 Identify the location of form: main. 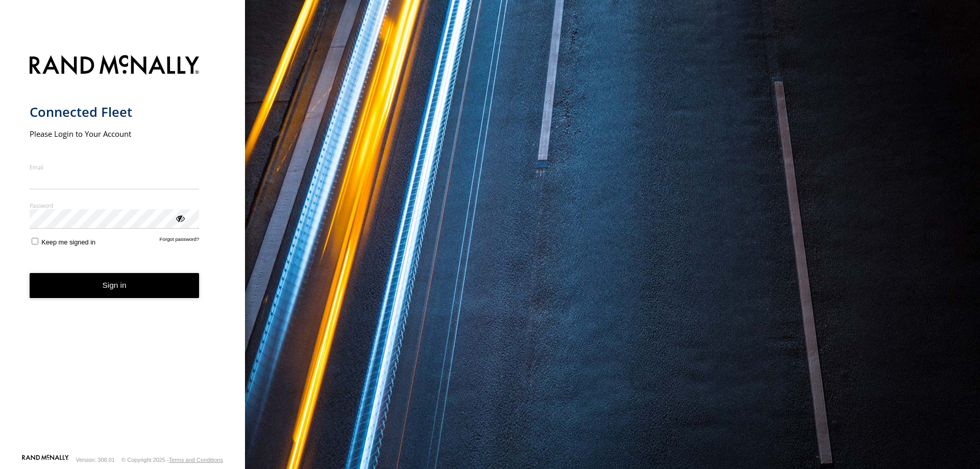
(122, 251).